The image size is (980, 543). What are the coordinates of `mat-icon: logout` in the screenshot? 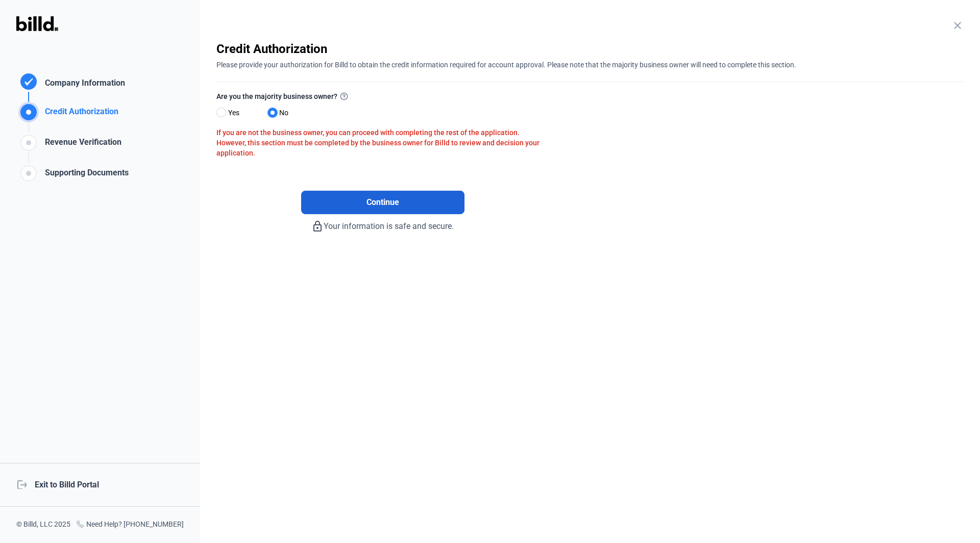 It's located at (21, 484).